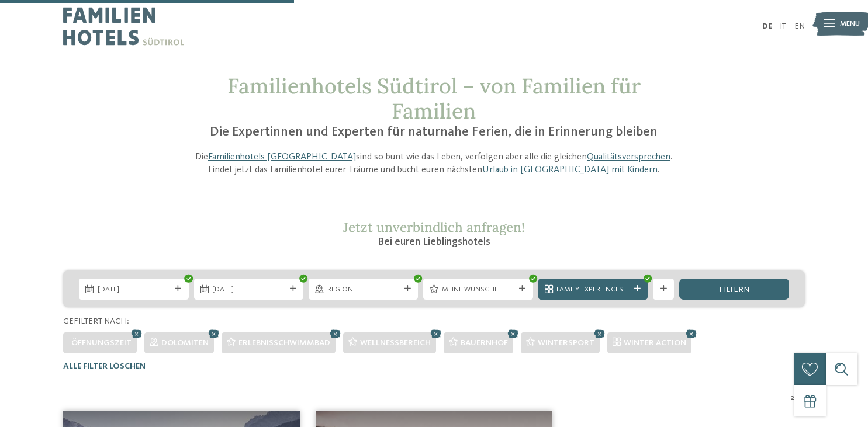 This screenshot has width=868, height=427. What do you see at coordinates (284, 343) in the screenshot?
I see `span: Erlebnisschwimmbad` at bounding box center [284, 343].